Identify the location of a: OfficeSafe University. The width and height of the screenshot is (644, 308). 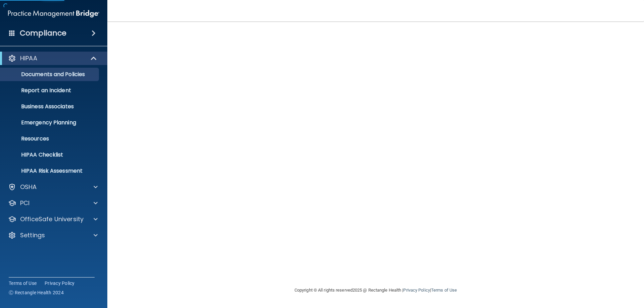
(53, 219).